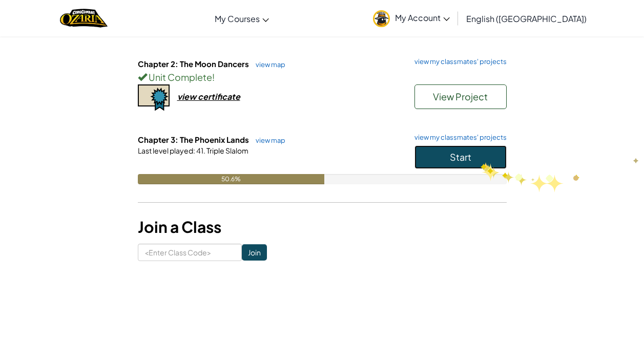 The image size is (644, 345). What do you see at coordinates (227, 151) in the screenshot?
I see `span: Triple Slalom` at bounding box center [227, 151].